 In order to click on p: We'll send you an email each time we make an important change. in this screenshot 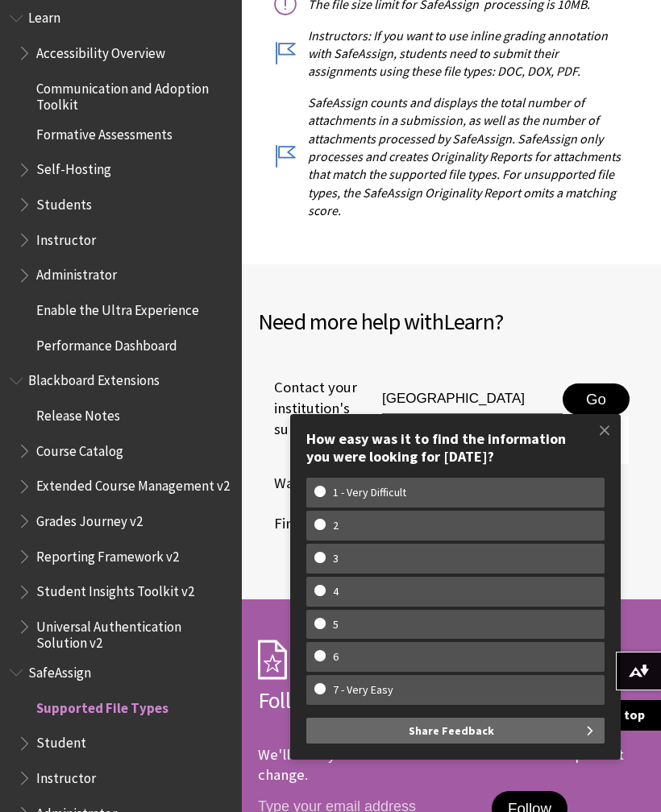, I will do `click(441, 764)`.